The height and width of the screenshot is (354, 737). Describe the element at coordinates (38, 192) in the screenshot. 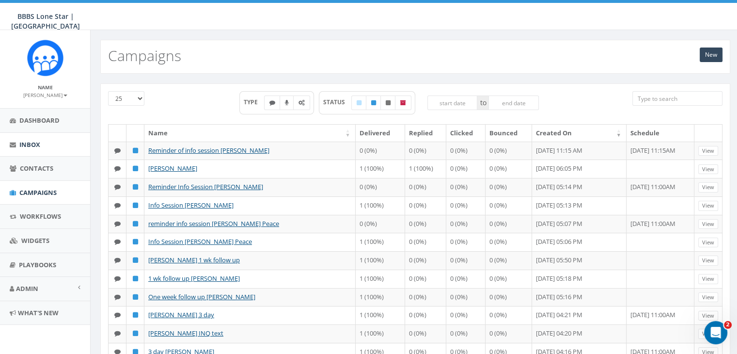

I see `span: Campaigns` at that location.